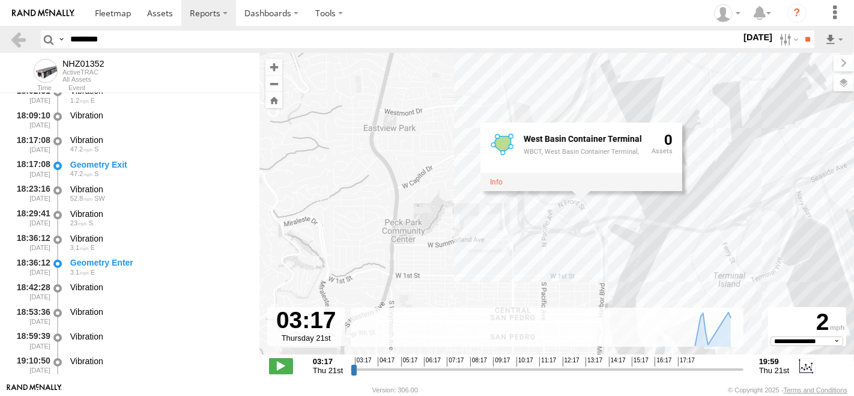 The width and height of the screenshot is (854, 396). What do you see at coordinates (83, 64) in the screenshot?
I see `div: NHZ01352 - View Asset History` at bounding box center [83, 64].